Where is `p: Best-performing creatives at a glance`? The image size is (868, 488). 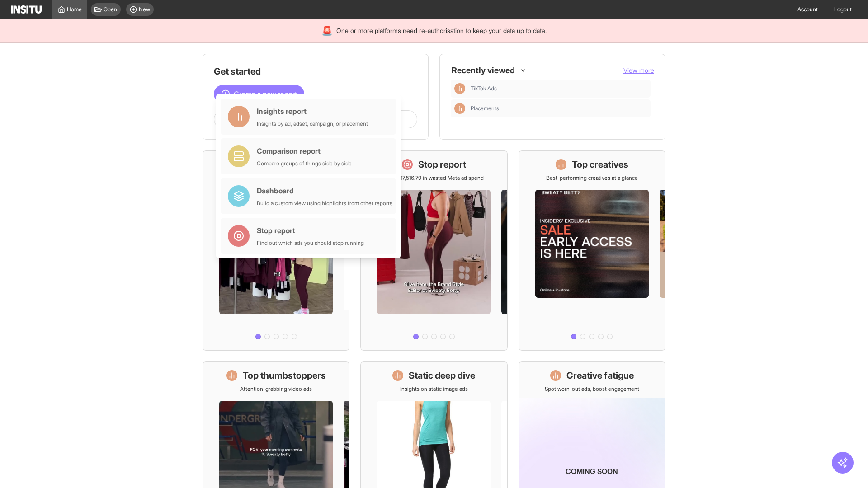 p: Best-performing creatives at a glance is located at coordinates (592, 178).